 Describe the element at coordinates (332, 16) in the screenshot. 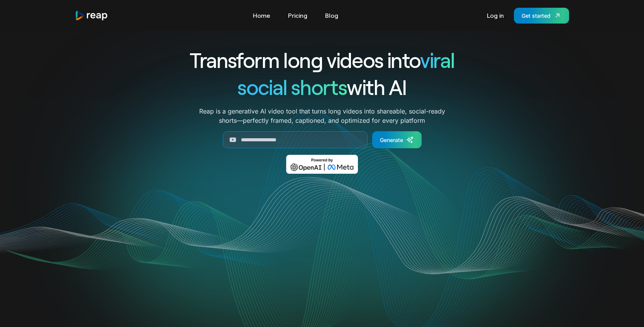

I see `a: Blog` at that location.